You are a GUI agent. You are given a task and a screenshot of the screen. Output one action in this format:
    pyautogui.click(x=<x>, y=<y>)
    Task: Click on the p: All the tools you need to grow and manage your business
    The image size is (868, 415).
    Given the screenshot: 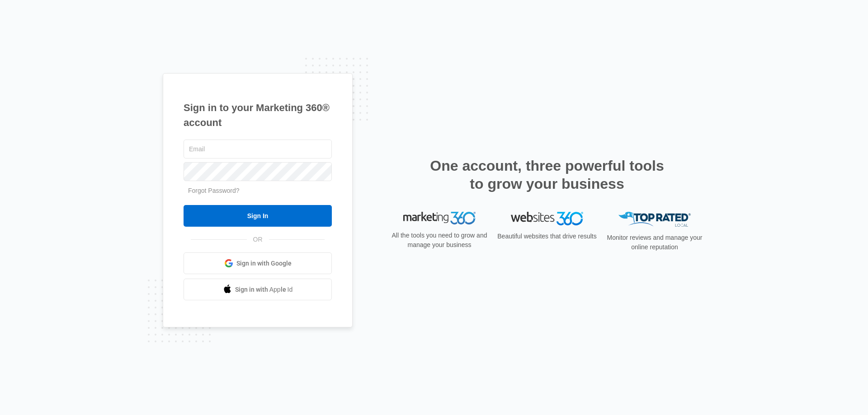 What is the action you would take?
    pyautogui.click(x=440, y=240)
    